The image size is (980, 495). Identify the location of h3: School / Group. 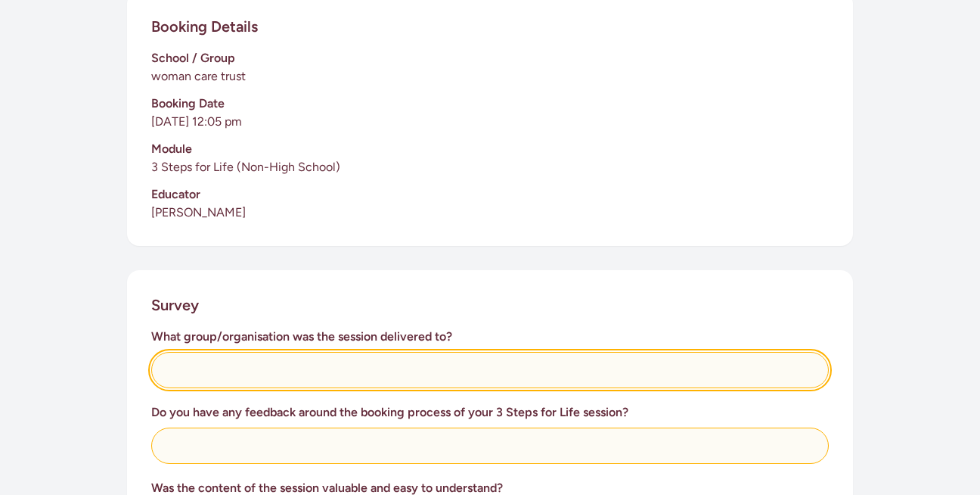
(490, 59).